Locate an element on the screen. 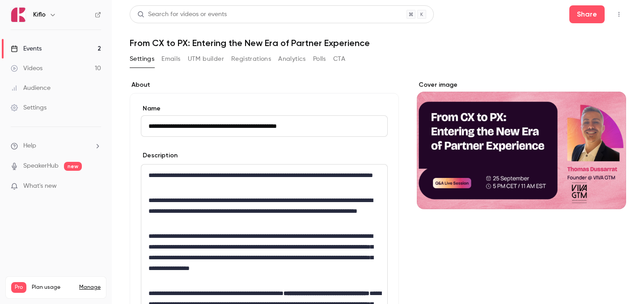  button: UTM builder is located at coordinates (206, 59).